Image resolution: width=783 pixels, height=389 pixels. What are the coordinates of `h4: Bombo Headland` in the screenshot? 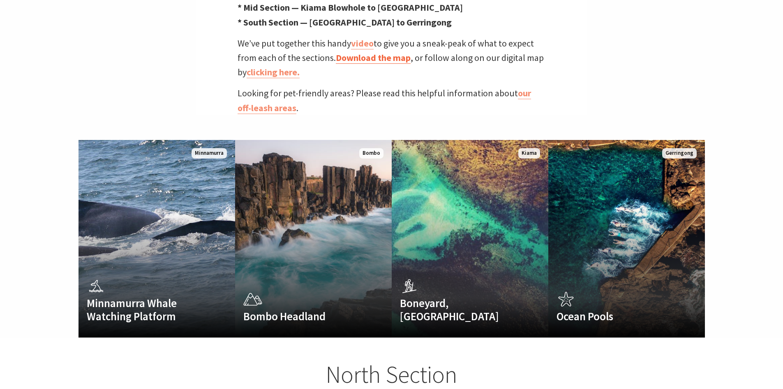 It's located at (302, 316).